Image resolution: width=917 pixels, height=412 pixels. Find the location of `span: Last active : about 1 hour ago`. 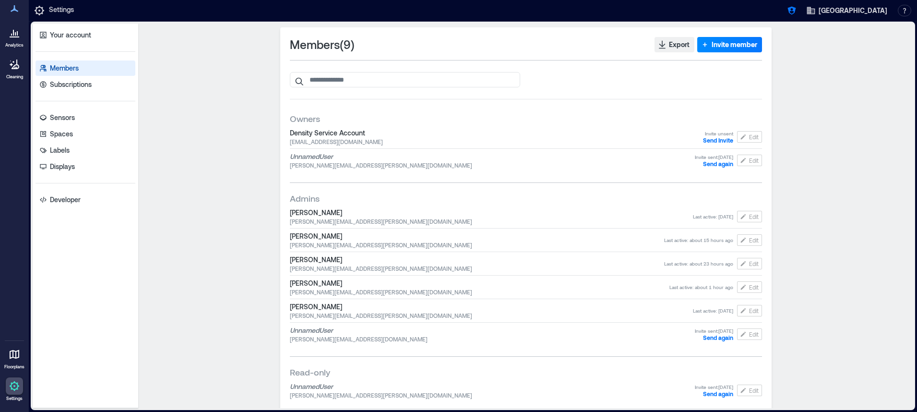

span: Last active : about 1 hour ago is located at coordinates (701, 287).